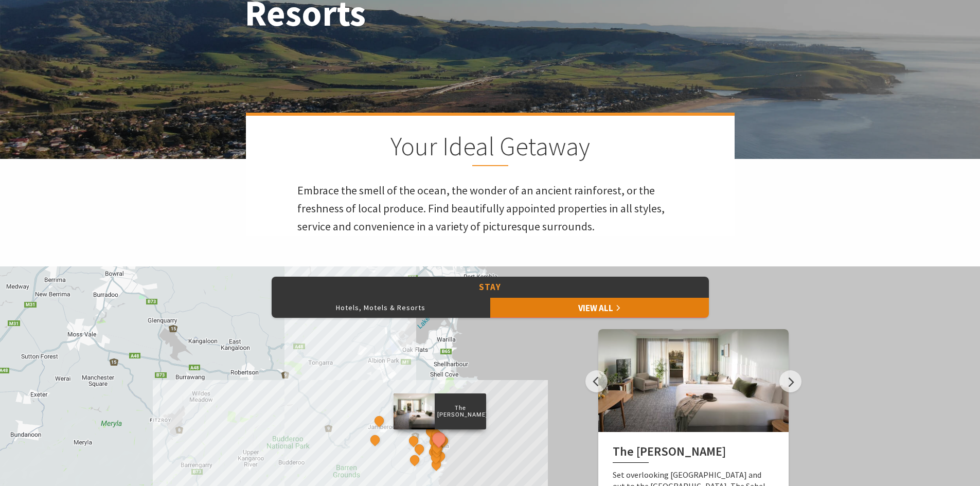 Image resolution: width=980 pixels, height=486 pixels. Describe the element at coordinates (490, 149) in the screenshot. I see `h2: Your Ideal Getaway` at that location.